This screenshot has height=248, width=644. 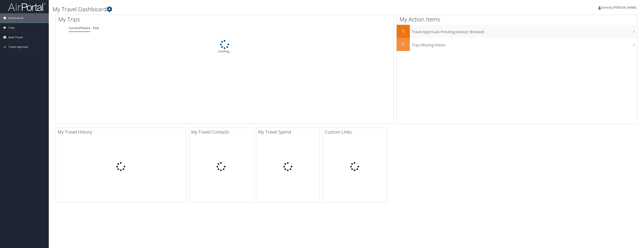 What do you see at coordinates (79, 28) in the screenshot?
I see `a: Current/Future` at bounding box center [79, 28].